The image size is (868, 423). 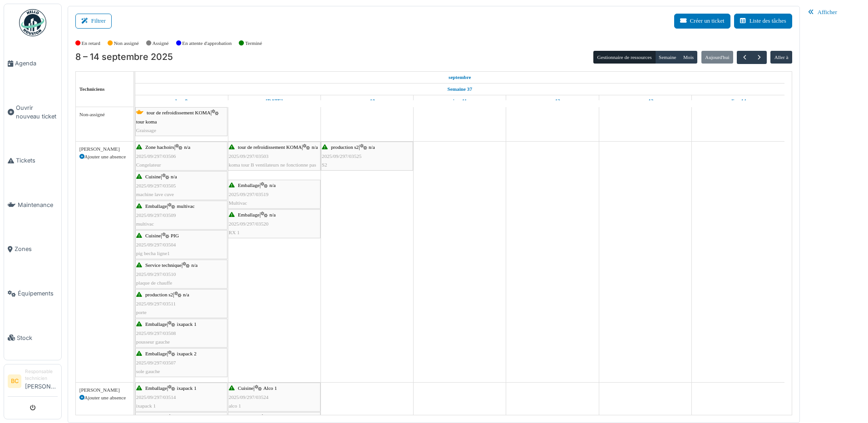 I want to click on span: koma tour B ventilateurs ne fonctionne pas, so click(x=272, y=165).